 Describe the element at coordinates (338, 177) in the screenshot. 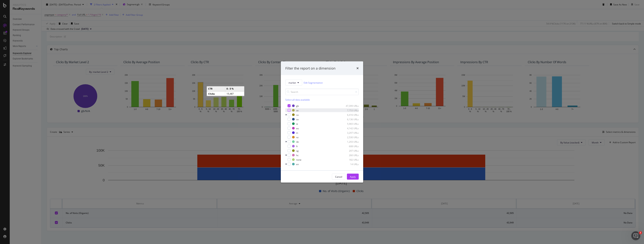

I see `div: Cancel` at that location.